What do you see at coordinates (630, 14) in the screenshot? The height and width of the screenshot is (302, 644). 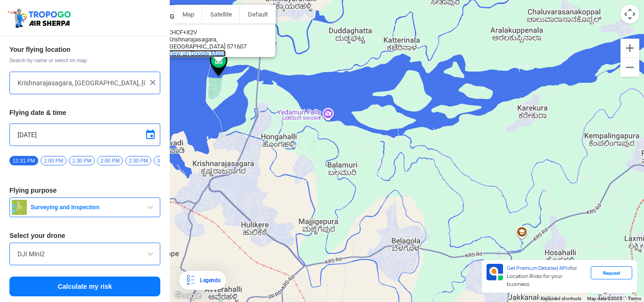 I see `button: Map camera controls` at bounding box center [630, 14].